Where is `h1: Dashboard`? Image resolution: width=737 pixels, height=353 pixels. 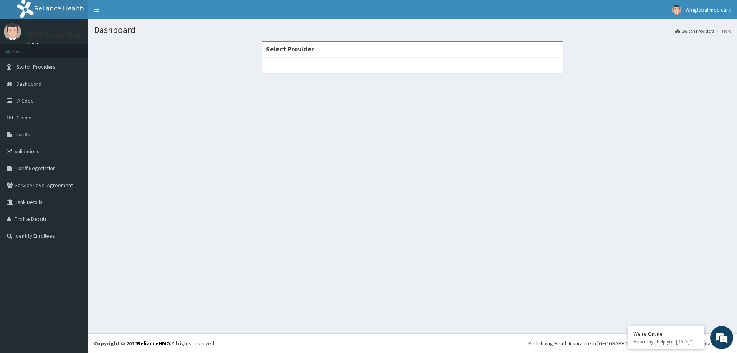
h1: Dashboard is located at coordinates (412, 30).